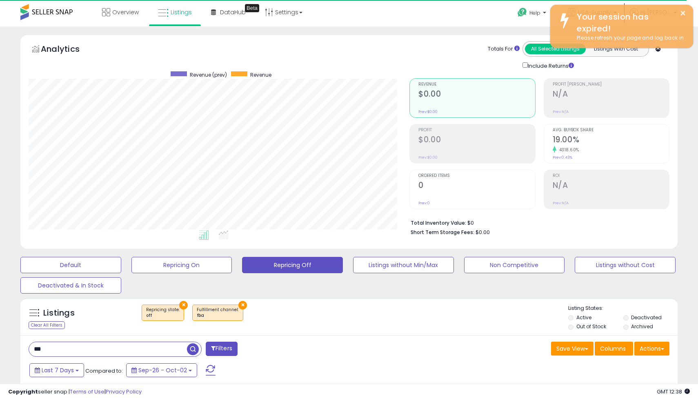  Describe the element at coordinates (292, 265) in the screenshot. I see `button: Repricing Off` at that location.